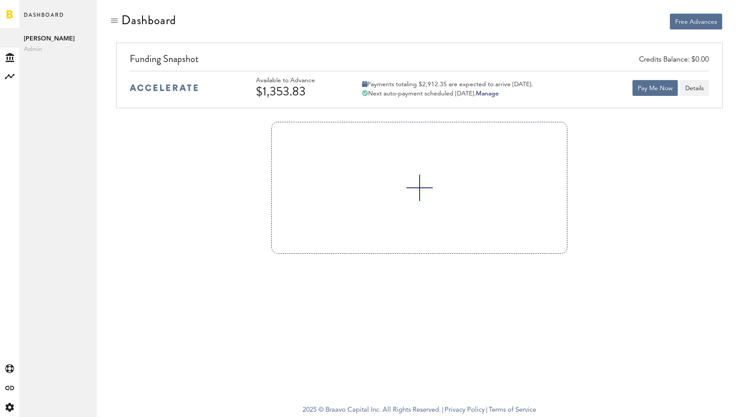 This screenshot has width=742, height=417. Describe the element at coordinates (164, 87) in the screenshot. I see `img: accelerate-medium-blue-logo.svg` at that location.